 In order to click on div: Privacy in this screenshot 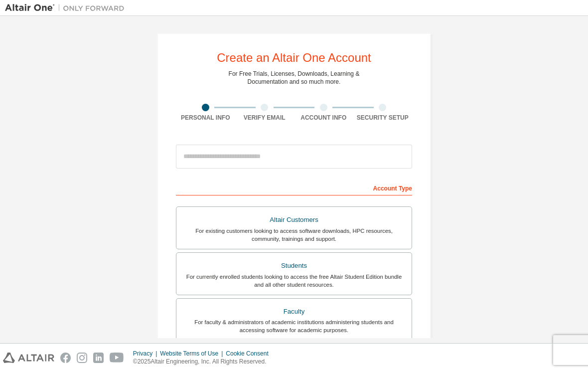, I will do `click(146, 354)`.